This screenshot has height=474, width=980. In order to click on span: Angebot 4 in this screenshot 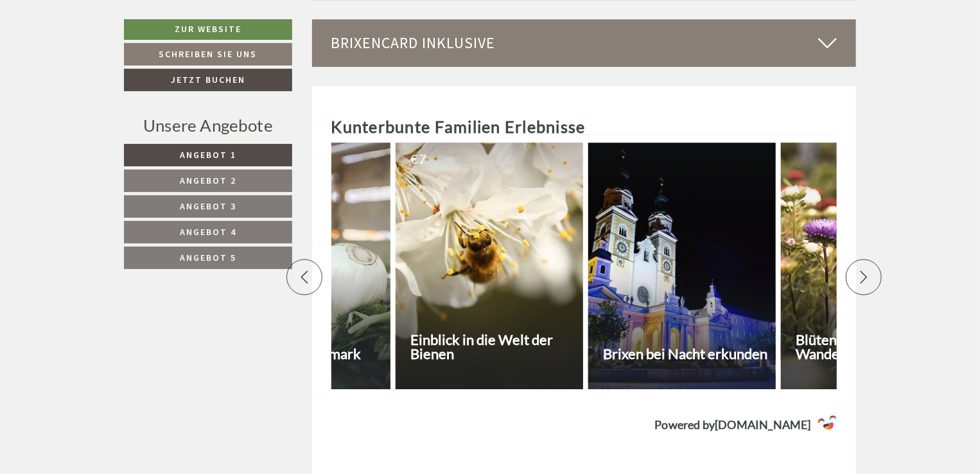, I will do `click(208, 232)`.